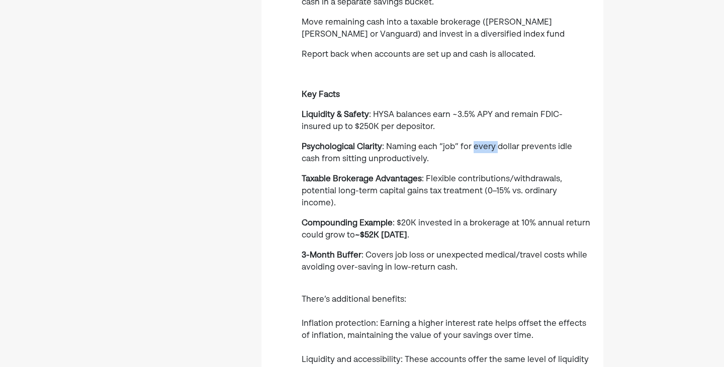 The image size is (724, 367). I want to click on span: : Flexible contributions/withdrawals, potential long-term capital gains tax treatment (0–15% vs. ..., so click(432, 191).